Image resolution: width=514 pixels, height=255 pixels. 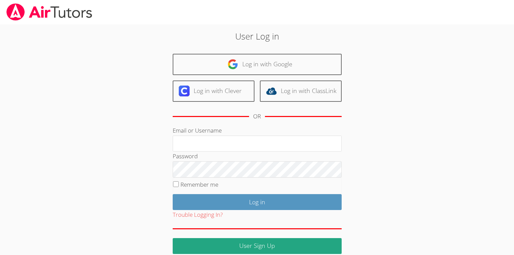 I want to click on img: classlink-logo-d6bb404cc1216ec64c9a2012d9dc4662098be43eaf13dc465df04b49fa7ab582.svg, so click(x=271, y=91).